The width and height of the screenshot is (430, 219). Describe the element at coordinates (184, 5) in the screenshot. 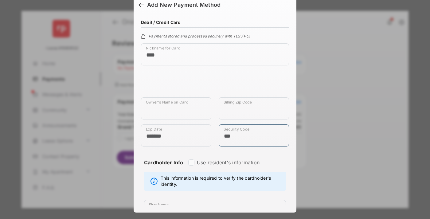

I see `div: Add New Payment Method` at that location.